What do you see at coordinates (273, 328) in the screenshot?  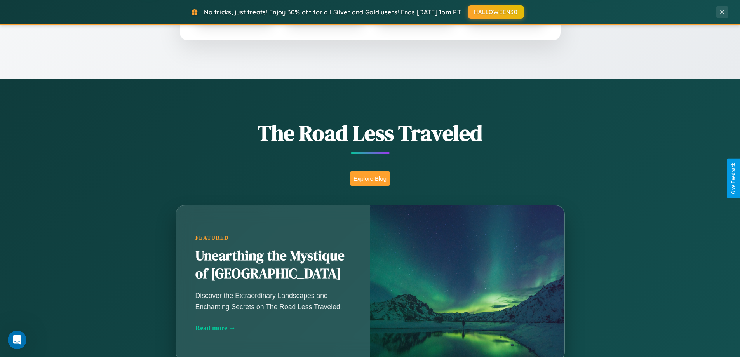 I see `div: Read more →` at bounding box center [273, 328].